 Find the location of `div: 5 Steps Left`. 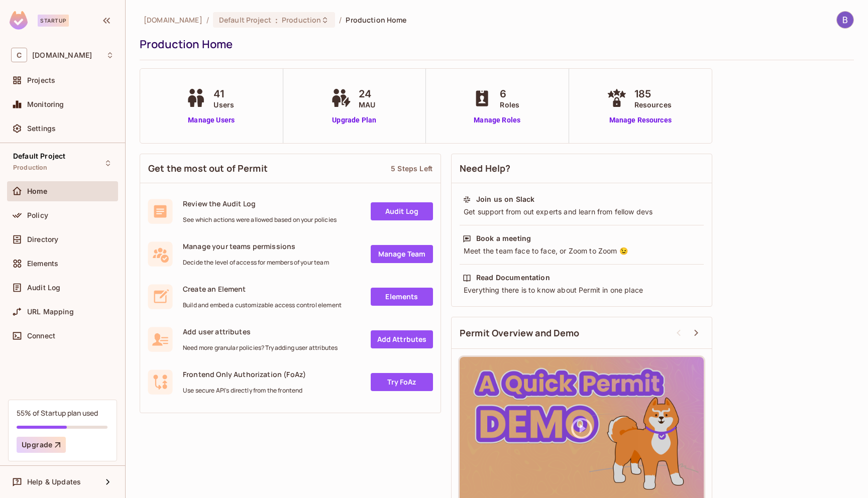

div: 5 Steps Left is located at coordinates (412, 168).